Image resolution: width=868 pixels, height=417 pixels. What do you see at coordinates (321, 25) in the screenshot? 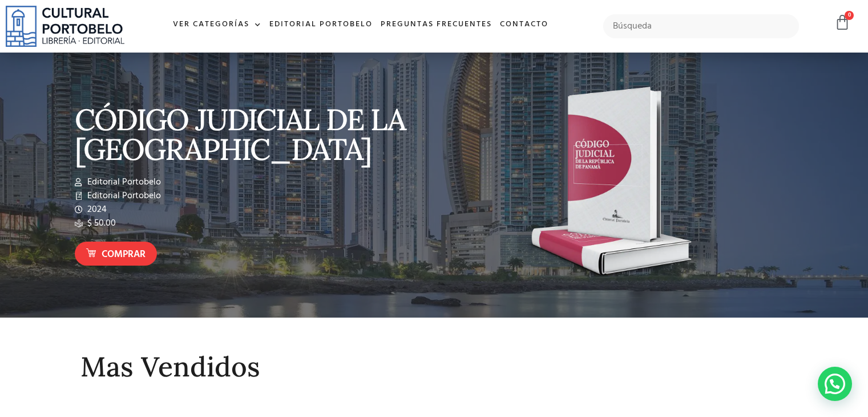
I see `a: Editorial Portobelo` at bounding box center [321, 25].